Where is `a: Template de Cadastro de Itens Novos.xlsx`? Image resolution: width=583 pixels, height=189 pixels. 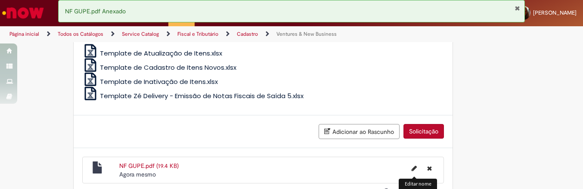 a: Template de Cadastro de Itens Novos.xlsx is located at coordinates (159, 67).